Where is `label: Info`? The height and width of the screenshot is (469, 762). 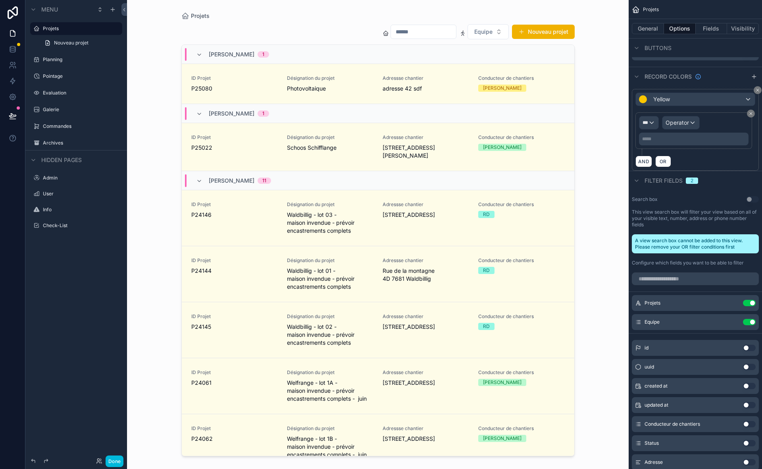
label: Info is located at coordinates (80, 210).